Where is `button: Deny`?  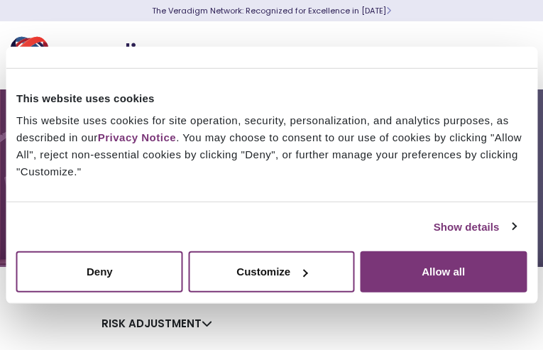 button: Deny is located at coordinates (99, 272).